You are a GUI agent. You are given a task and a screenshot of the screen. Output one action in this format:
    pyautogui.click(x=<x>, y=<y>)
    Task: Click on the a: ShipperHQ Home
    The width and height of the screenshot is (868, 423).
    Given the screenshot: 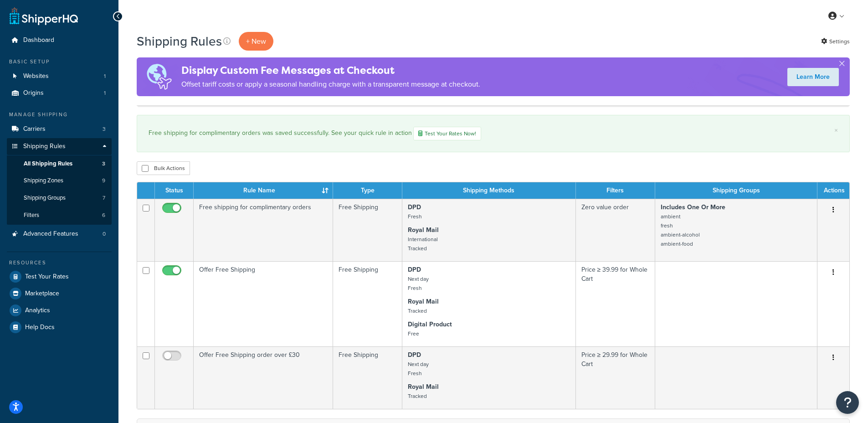 What is the action you would take?
    pyautogui.click(x=44, y=16)
    